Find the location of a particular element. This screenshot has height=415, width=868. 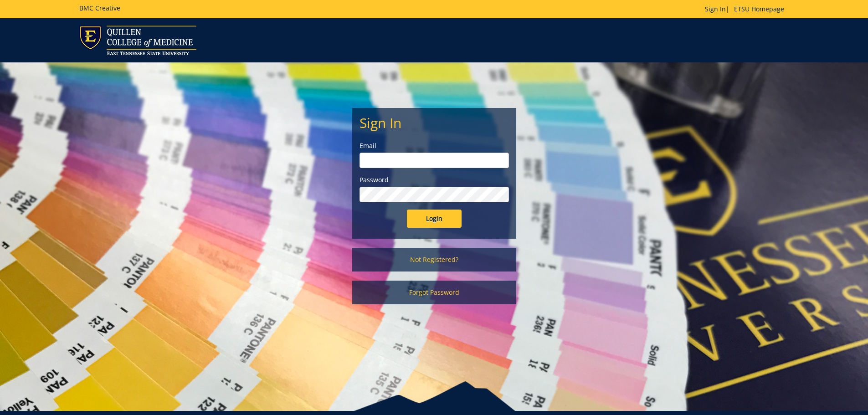

a: ETSU Homepage is located at coordinates (758, 9).